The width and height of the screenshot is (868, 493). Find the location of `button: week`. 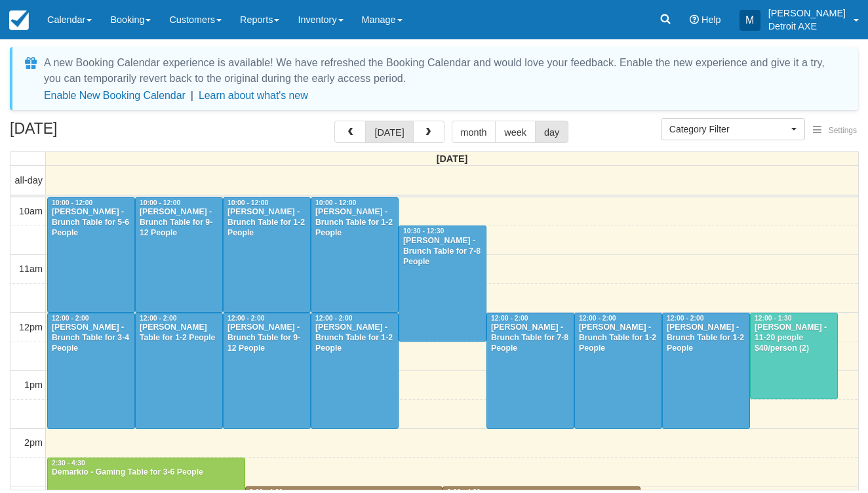

button: week is located at coordinates (515, 132).